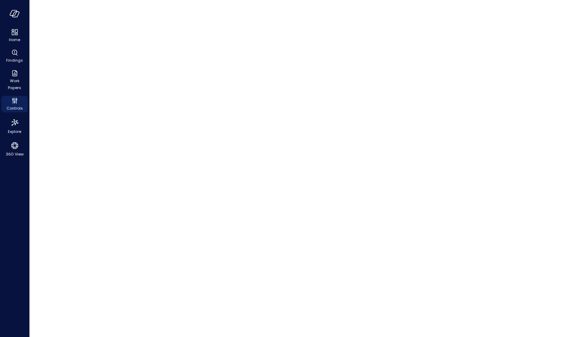 This screenshot has height=337, width=585. Describe the element at coordinates (14, 60) in the screenshot. I see `span: Findings` at that location.